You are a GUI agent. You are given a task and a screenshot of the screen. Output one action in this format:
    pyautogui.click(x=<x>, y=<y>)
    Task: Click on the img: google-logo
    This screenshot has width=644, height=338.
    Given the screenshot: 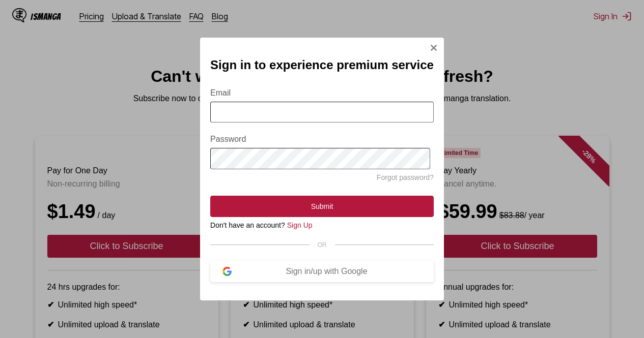 What is the action you would take?
    pyautogui.click(x=227, y=272)
    